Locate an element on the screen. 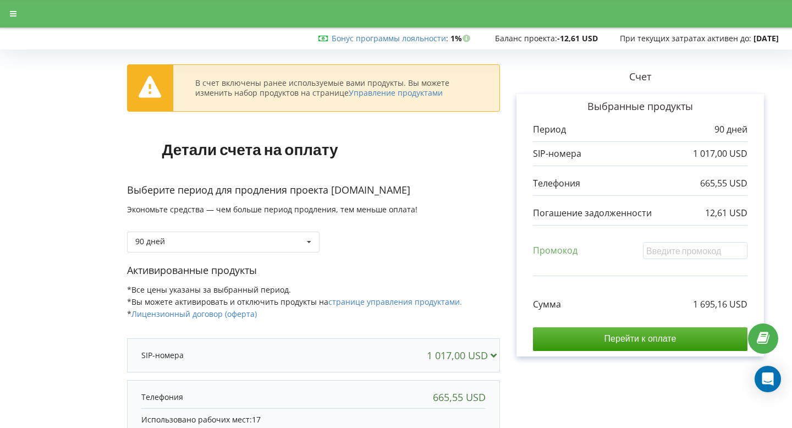 This screenshot has width=792, height=428. p: 1 017,00 USD is located at coordinates (720, 153).